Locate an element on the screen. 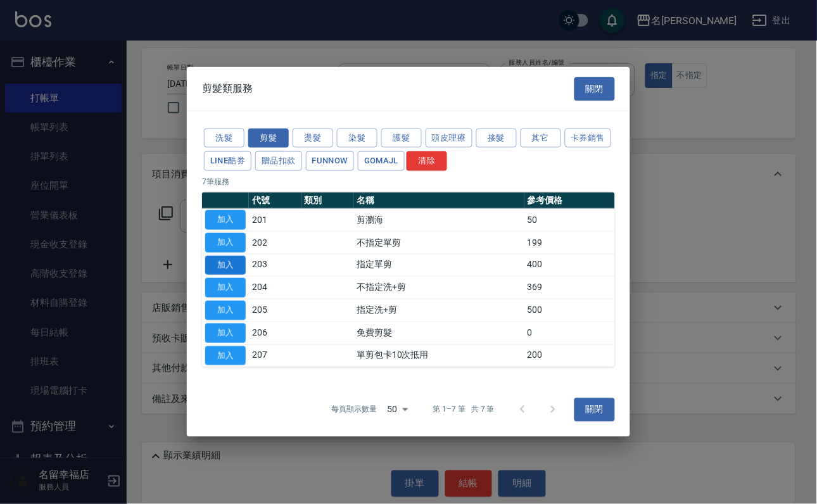 The width and height of the screenshot is (817, 504). td: 免費剪髮 is located at coordinates (438, 333).